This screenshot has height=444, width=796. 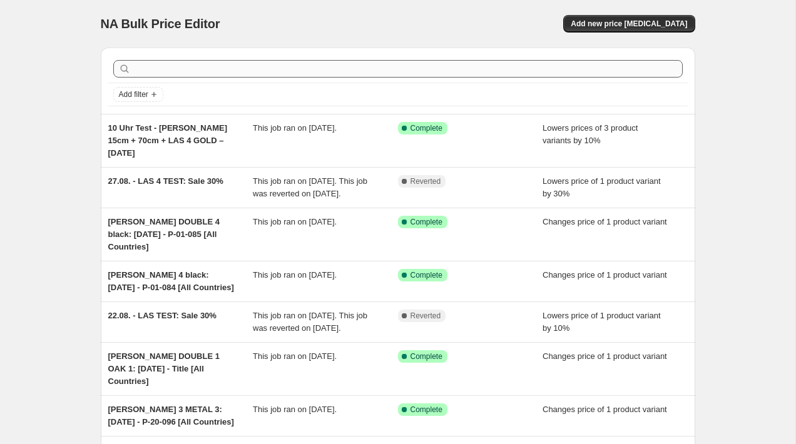 What do you see at coordinates (160, 24) in the screenshot?
I see `span: NA Bulk Price Editor` at bounding box center [160, 24].